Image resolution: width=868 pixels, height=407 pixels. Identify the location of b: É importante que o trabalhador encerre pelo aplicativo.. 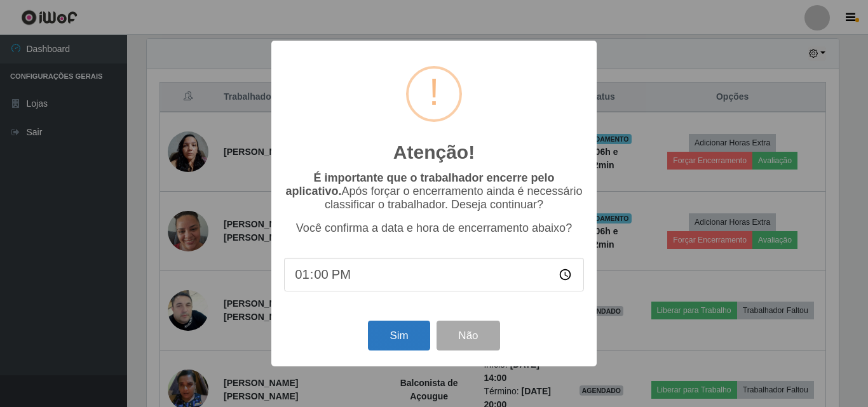
(420, 184).